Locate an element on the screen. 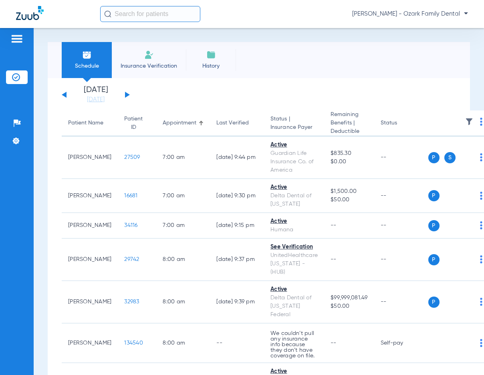 The width and height of the screenshot is (484, 375). img: Manual Insurance Verification is located at coordinates (149, 55).